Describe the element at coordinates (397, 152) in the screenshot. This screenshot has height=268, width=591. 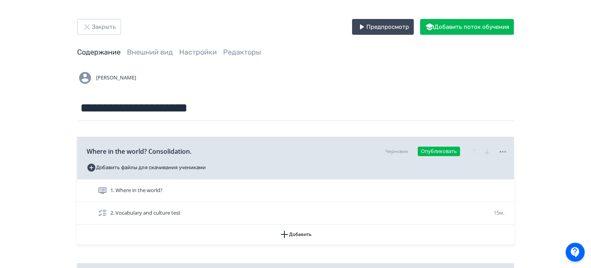
I see `div: Черновик` at that location.